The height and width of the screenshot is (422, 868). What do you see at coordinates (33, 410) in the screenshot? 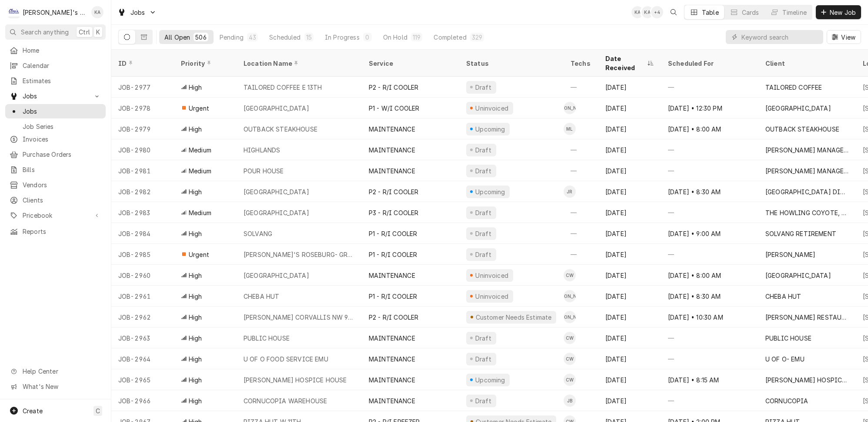
I see `span: Create` at bounding box center [33, 410].